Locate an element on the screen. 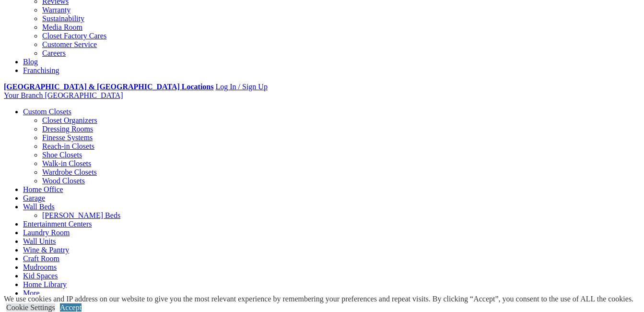 This screenshot has width=644, height=312. a: Entertainment Centers is located at coordinates (57, 224).